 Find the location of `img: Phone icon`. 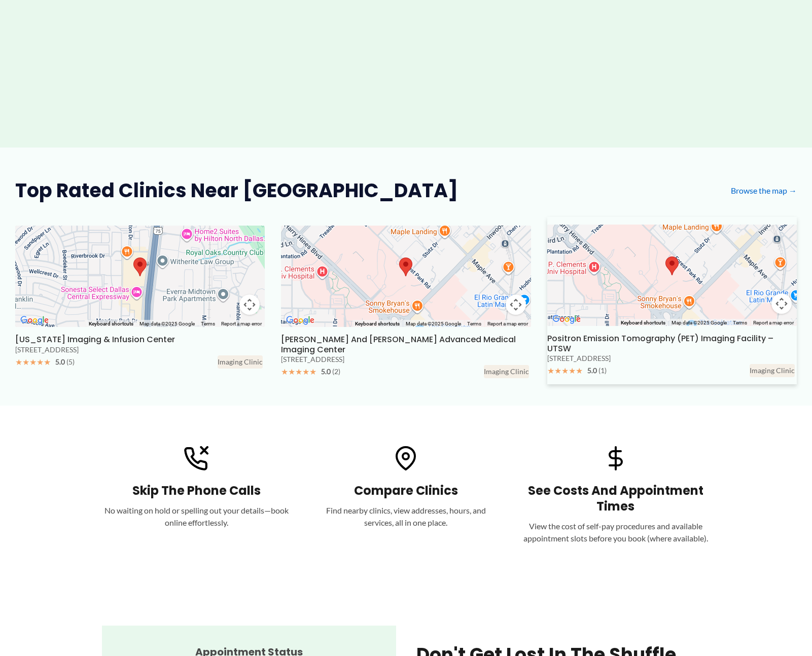

img: Phone icon is located at coordinates (196, 458).